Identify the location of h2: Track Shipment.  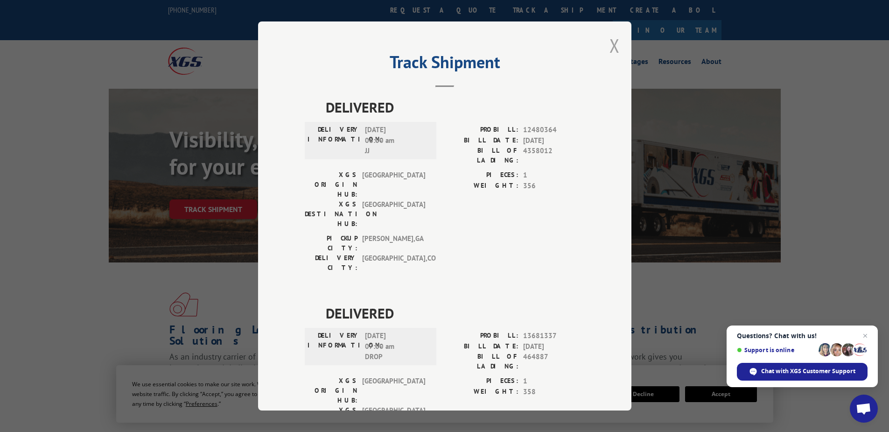
(445, 64).